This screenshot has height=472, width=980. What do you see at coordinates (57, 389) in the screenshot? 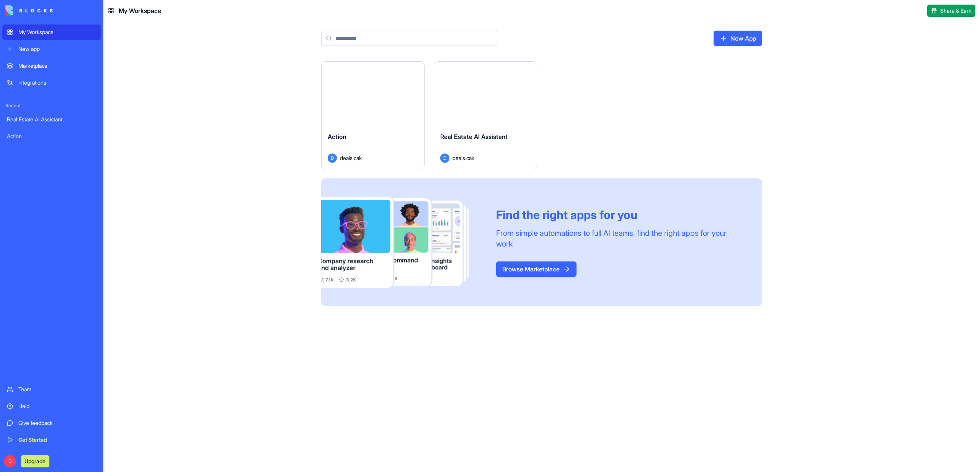
I see `div: Team` at bounding box center [57, 389].